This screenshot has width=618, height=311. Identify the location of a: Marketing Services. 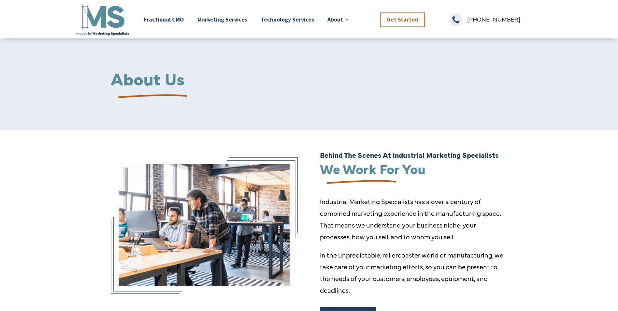
(222, 19).